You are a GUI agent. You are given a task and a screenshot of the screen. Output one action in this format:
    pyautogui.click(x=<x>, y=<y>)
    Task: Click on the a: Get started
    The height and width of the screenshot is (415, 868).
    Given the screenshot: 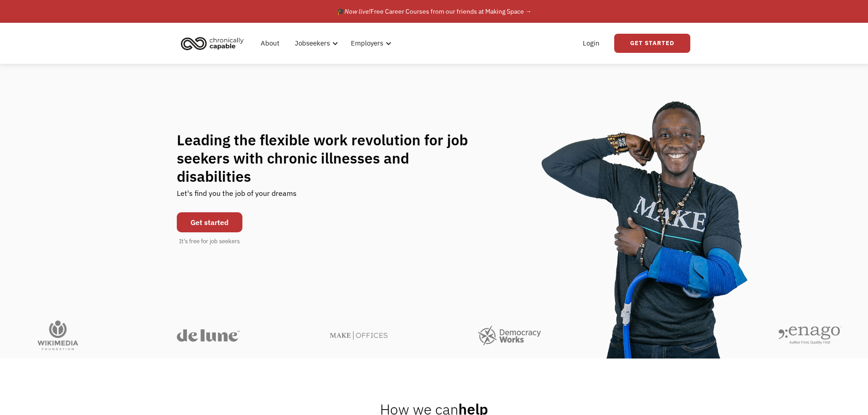 What is the action you would take?
    pyautogui.click(x=209, y=223)
    